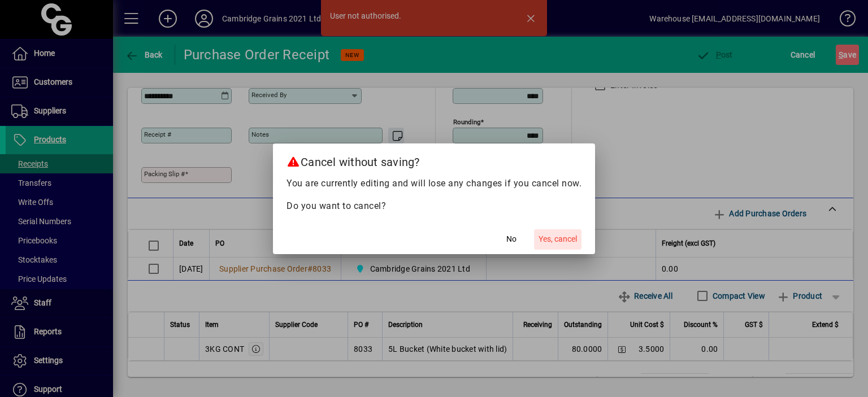  What do you see at coordinates (511, 239) in the screenshot?
I see `span: No` at bounding box center [511, 239].